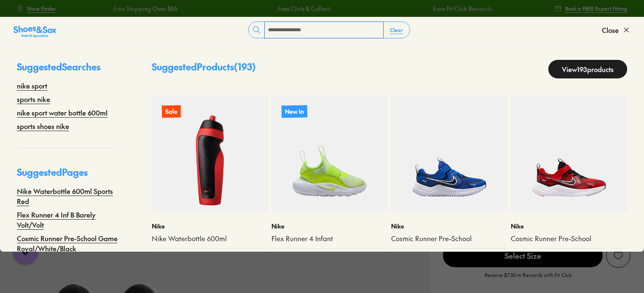 The width and height of the screenshot is (644, 293). Describe the element at coordinates (330, 153) in the screenshot. I see `a: New In` at that location.